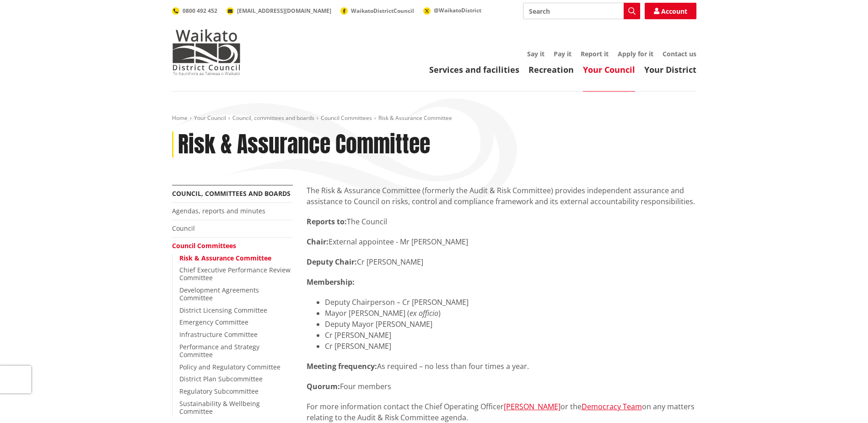 Image resolution: width=868 pixels, height=423 pixels. What do you see at coordinates (304, 145) in the screenshot?
I see `h1: Risk & Assurance Committee` at bounding box center [304, 145].